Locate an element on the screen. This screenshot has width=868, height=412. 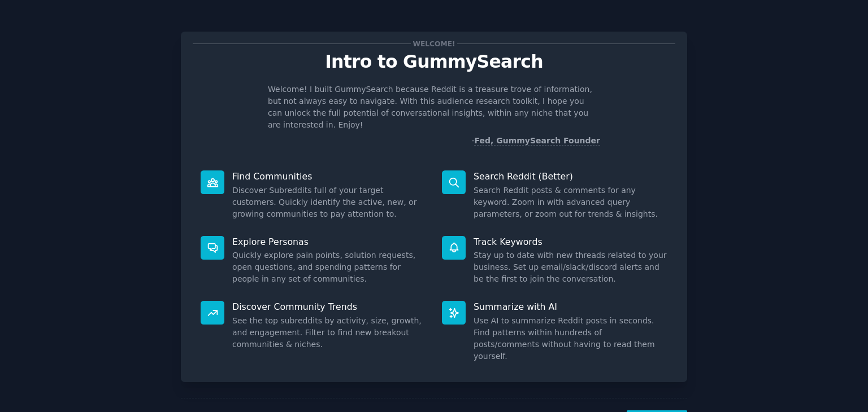
p: Discover Community Trends is located at coordinates (329, 307).